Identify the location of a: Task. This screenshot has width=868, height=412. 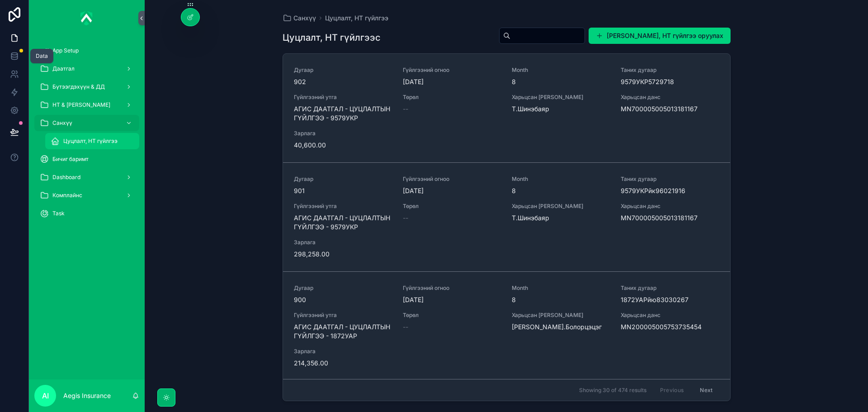
(87, 214).